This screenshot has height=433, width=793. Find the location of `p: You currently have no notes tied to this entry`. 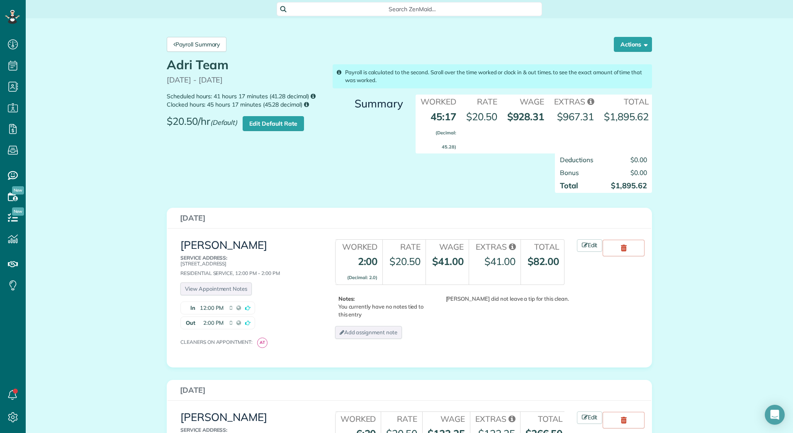

p: You currently have no notes tied to this entry is located at coordinates (384, 306).